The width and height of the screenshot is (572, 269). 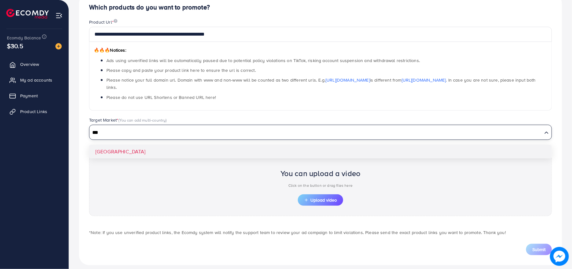 What do you see at coordinates (142, 120) in the screenshot?
I see `span: (You can add multi-country)` at bounding box center [142, 120].